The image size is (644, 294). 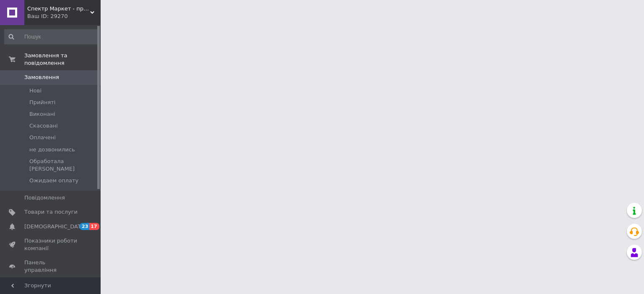 I want to click on span: Оплачені, so click(x=42, y=138).